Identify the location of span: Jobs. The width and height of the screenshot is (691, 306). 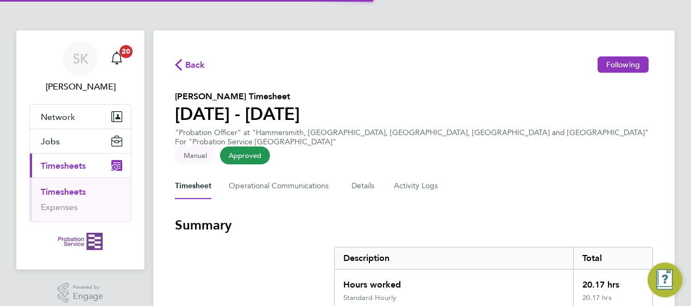
(50, 141).